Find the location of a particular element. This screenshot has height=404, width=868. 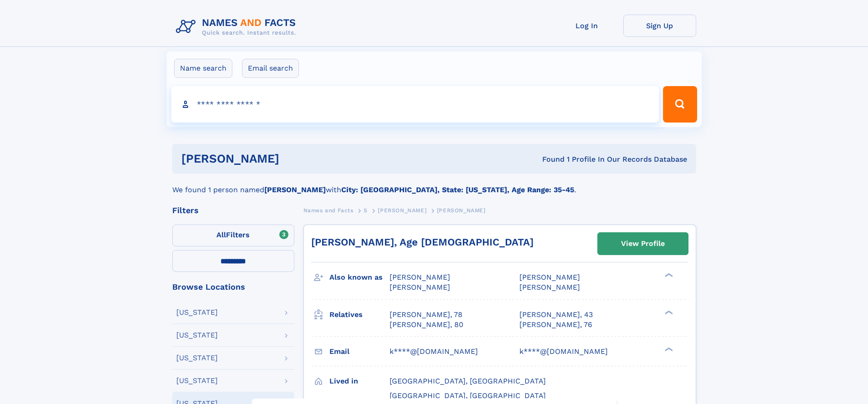

div: Found 1 Profile In Our Records Database is located at coordinates (549, 159).